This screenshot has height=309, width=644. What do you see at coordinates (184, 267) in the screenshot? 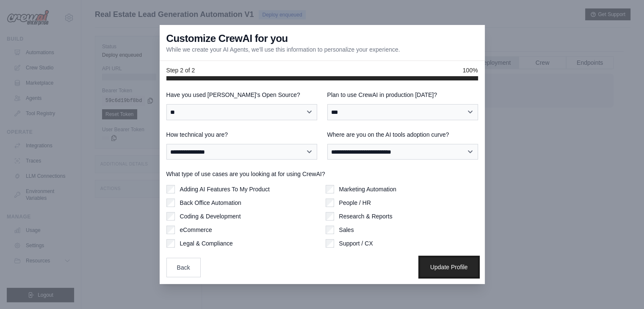
I see `button: Back` at bounding box center [184, 267].